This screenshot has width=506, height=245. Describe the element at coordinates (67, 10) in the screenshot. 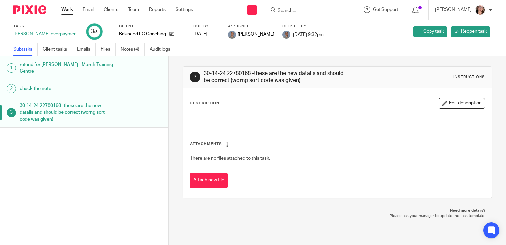

I see `a: Work` at that location.